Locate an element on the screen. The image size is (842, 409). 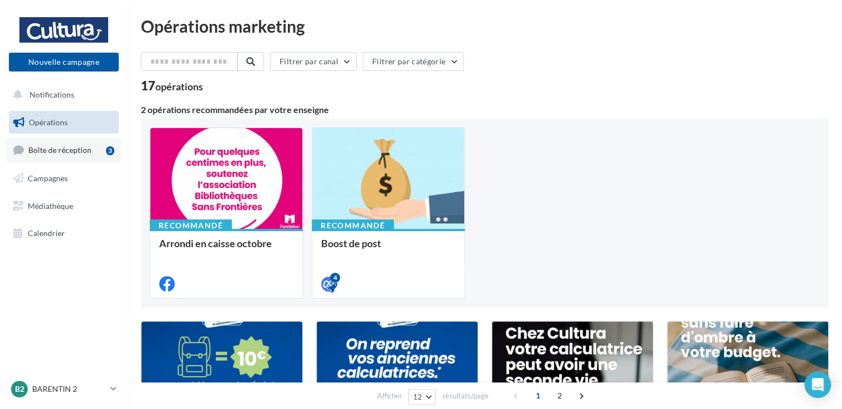
a: Calendrier is located at coordinates (64, 234).